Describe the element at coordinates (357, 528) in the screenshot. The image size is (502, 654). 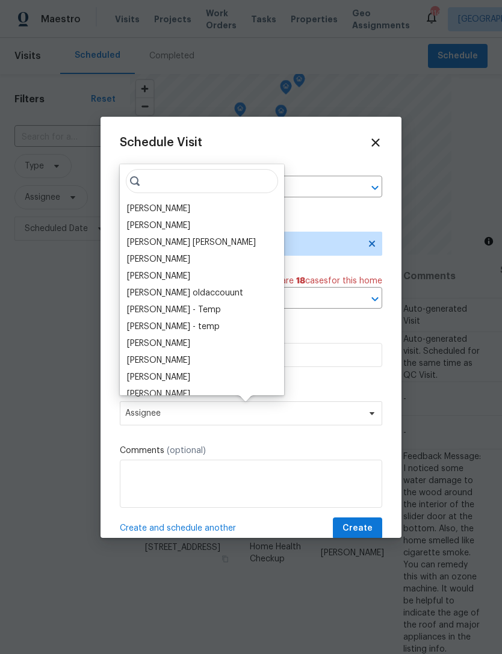
I see `span: Create` at that location.